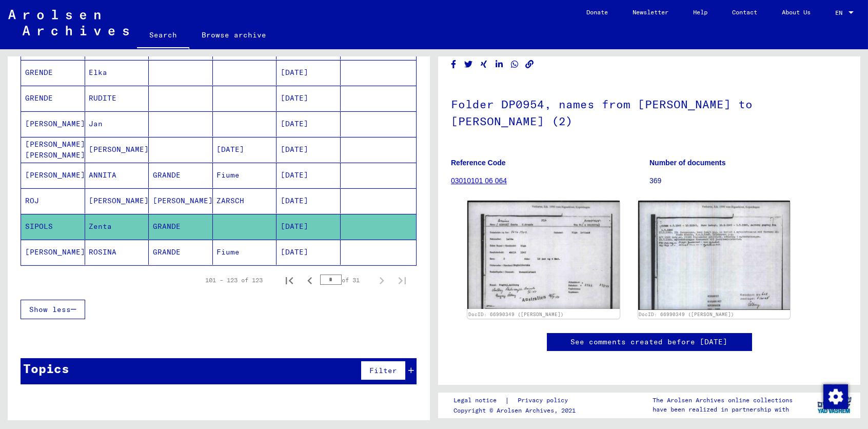 This screenshot has width=868, height=429. Describe the element at coordinates (748, 181) in the screenshot. I see `p: 369` at that location.